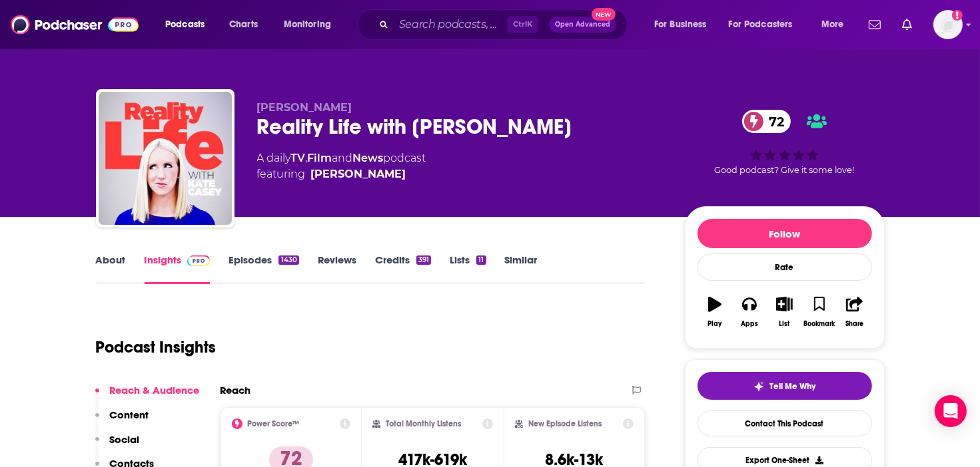  What do you see at coordinates (854, 312) in the screenshot?
I see `button: Share` at bounding box center [854, 312].